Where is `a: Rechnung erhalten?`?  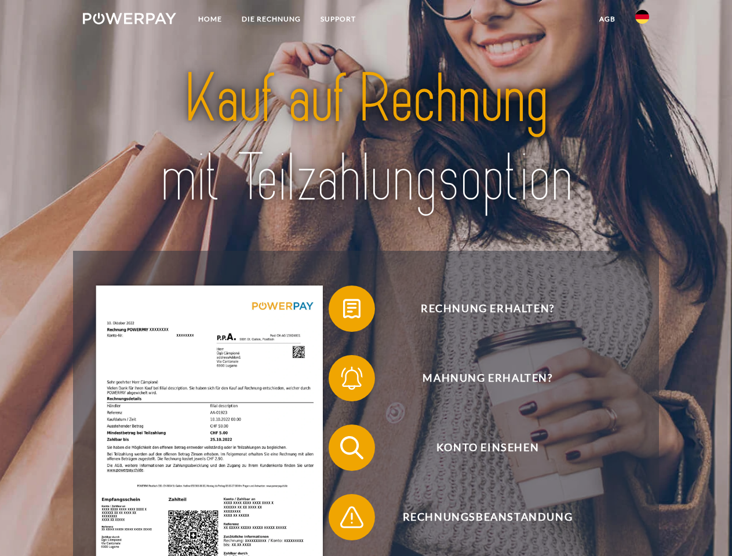
a: Rechnung erhalten? is located at coordinates (479, 309).